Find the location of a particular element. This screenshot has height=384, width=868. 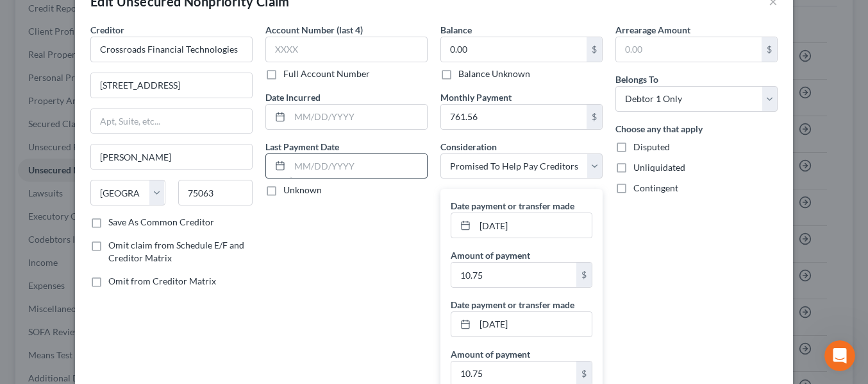

label: Arrearage Amount is located at coordinates (653, 29).